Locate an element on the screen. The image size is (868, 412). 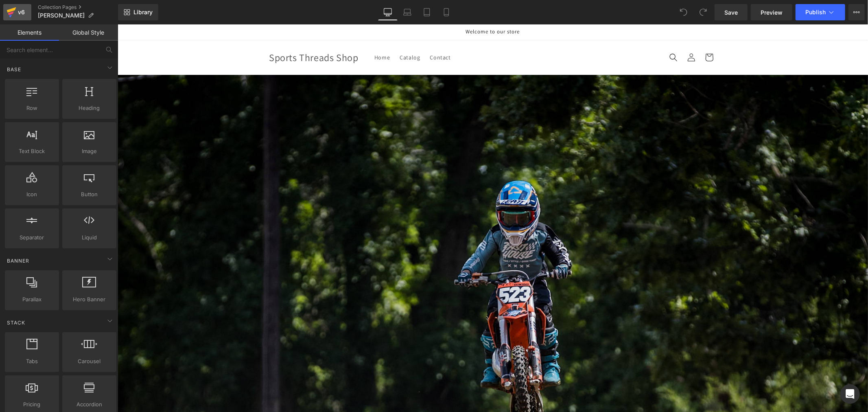
div: Open Intercom Messenger is located at coordinates (850, 394).